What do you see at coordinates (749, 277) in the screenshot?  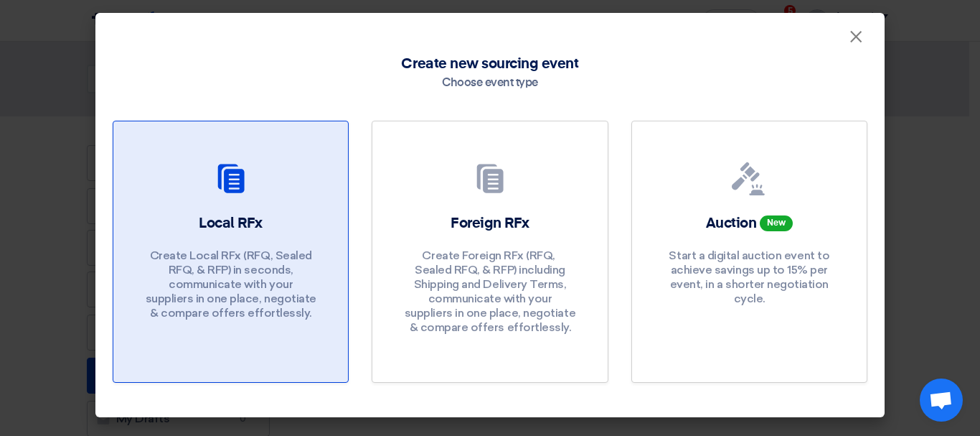 I see `font: Start a digital auction event to achieve savings up to 15% per event, in a shorter negotiation cy...` at bounding box center [749, 277].